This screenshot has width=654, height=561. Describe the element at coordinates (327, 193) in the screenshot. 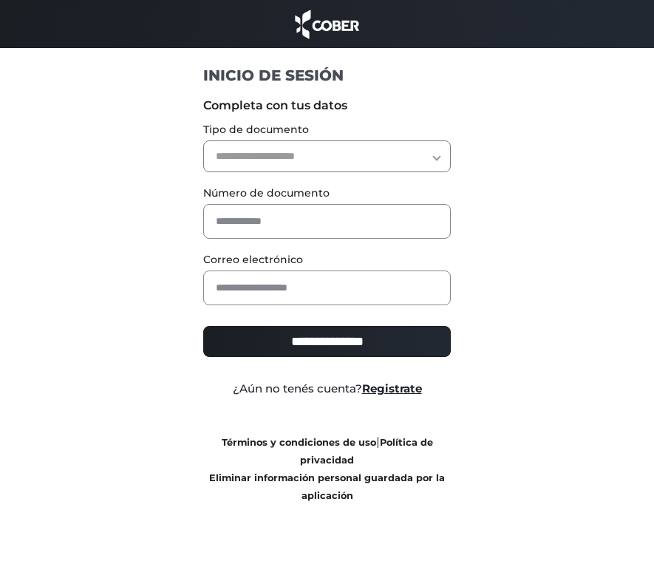

I see `label: Número de documento` at that location.